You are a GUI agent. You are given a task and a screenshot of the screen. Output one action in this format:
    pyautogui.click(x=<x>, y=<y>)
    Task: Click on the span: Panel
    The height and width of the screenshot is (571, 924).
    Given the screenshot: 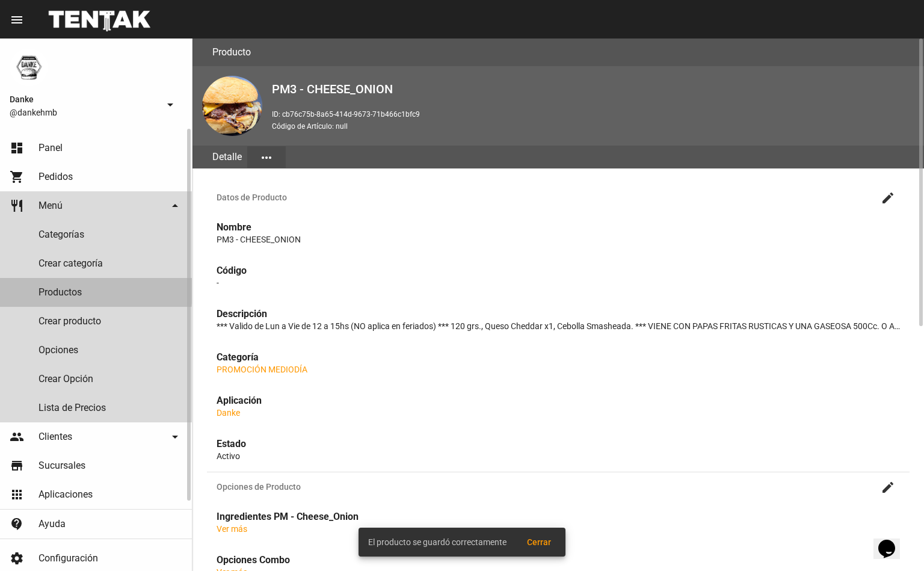 What is the action you would take?
    pyautogui.click(x=50, y=148)
    